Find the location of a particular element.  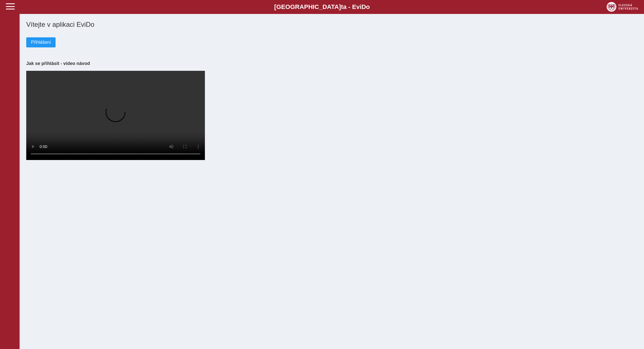

h3: Jak se přihlásit - video návod is located at coordinates (331, 63).